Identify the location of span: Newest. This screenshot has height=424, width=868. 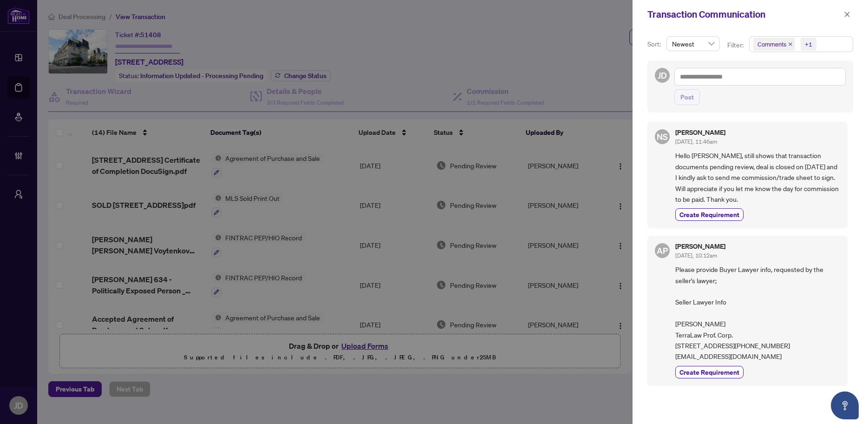
(693, 44).